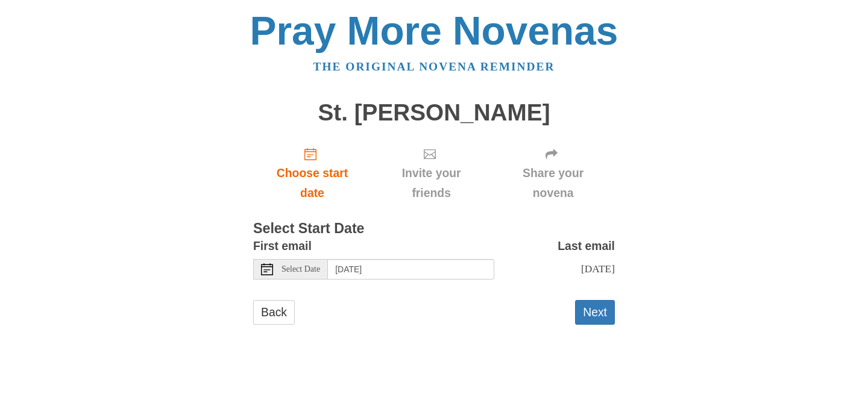  Describe the element at coordinates (312, 173) in the screenshot. I see `a: Choose start date` at that location.